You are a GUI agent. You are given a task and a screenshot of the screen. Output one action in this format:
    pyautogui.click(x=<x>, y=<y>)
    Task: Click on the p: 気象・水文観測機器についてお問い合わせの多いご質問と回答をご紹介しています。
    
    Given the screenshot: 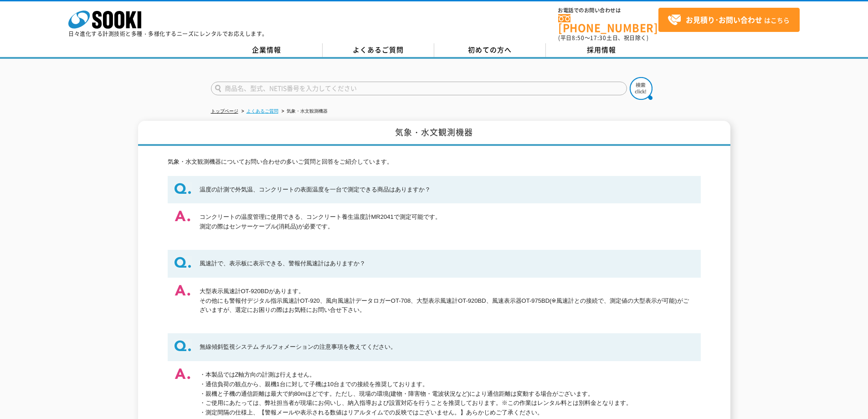 What is the action you would take?
    pyautogui.click(x=434, y=162)
    